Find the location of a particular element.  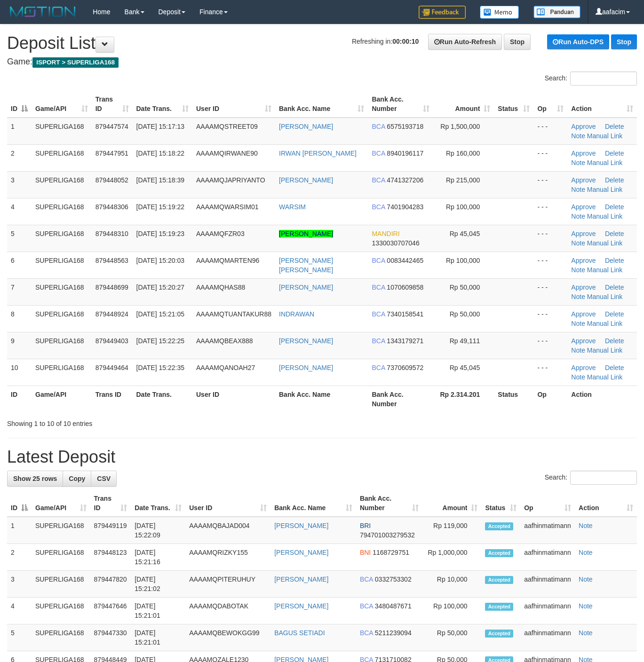

span: Rp 215,000 is located at coordinates (462, 180).